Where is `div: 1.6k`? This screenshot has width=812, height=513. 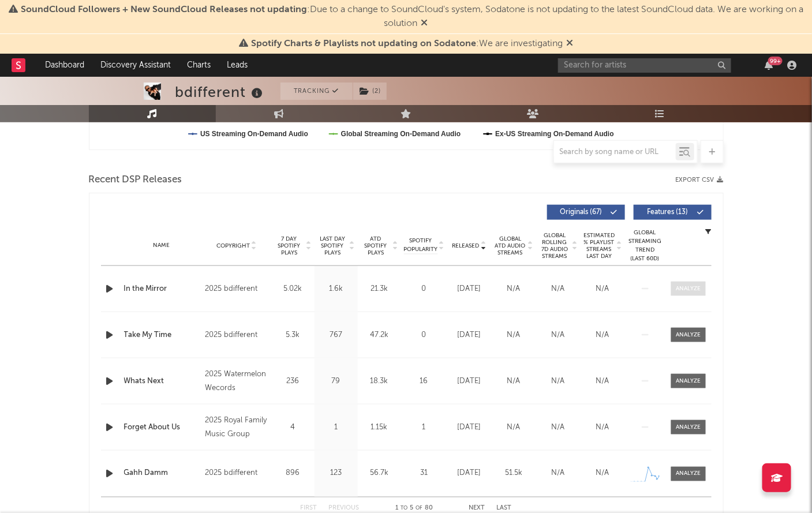
div: 1.6k is located at coordinates (336, 289).